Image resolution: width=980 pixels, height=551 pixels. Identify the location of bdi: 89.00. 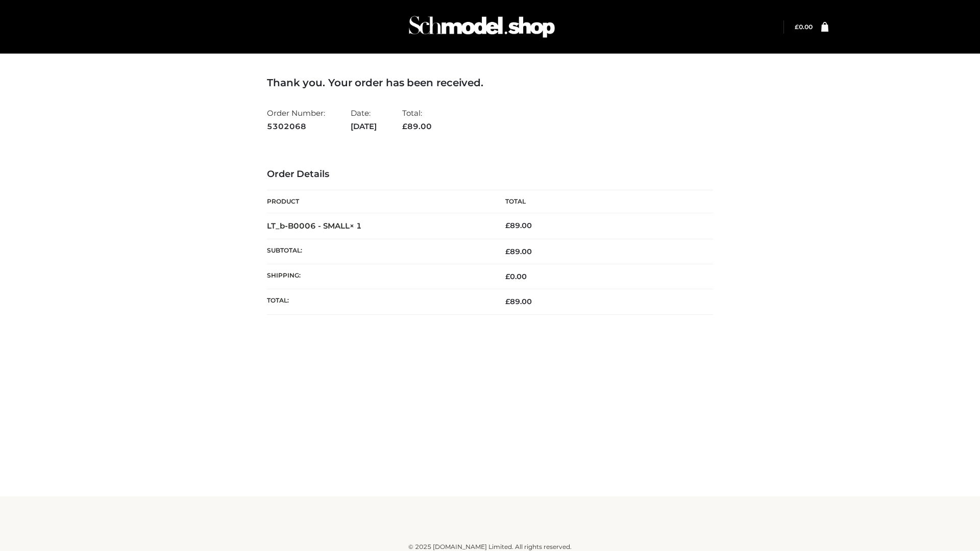
(519, 226).